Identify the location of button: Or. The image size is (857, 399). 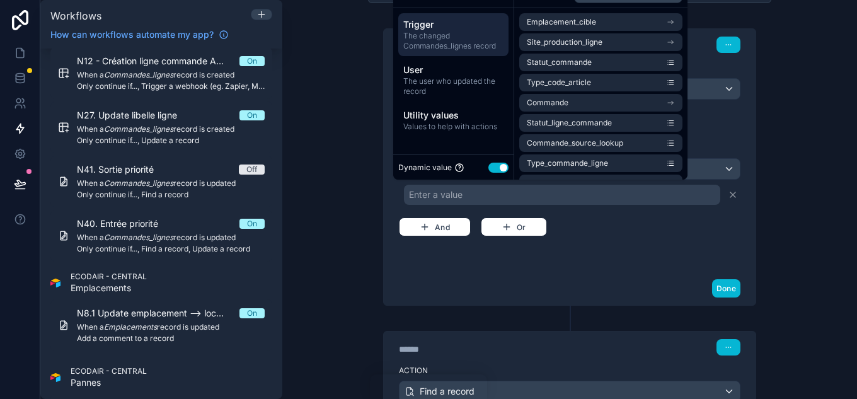
(513, 227).